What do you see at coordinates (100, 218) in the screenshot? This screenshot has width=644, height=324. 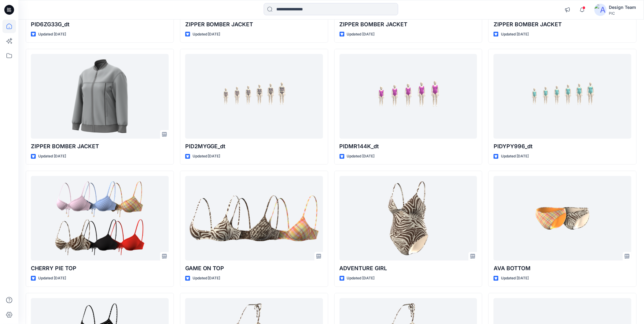 I see `a: CHERRY PIE TOP` at bounding box center [100, 218].